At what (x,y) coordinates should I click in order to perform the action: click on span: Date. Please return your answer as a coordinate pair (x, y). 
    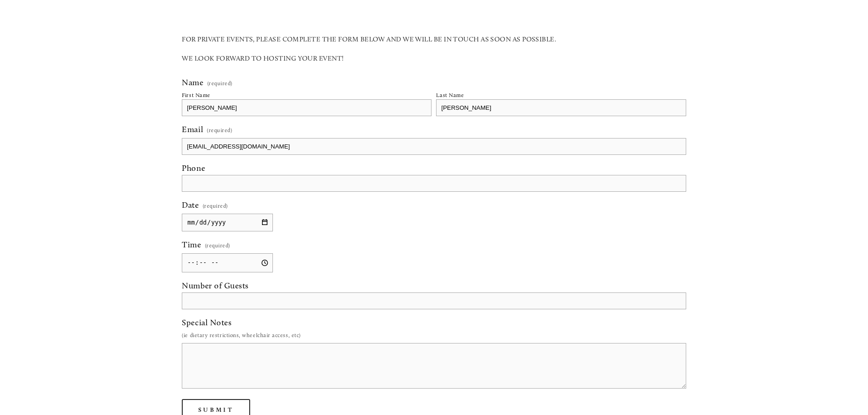
    Looking at the image, I should click on (190, 205).